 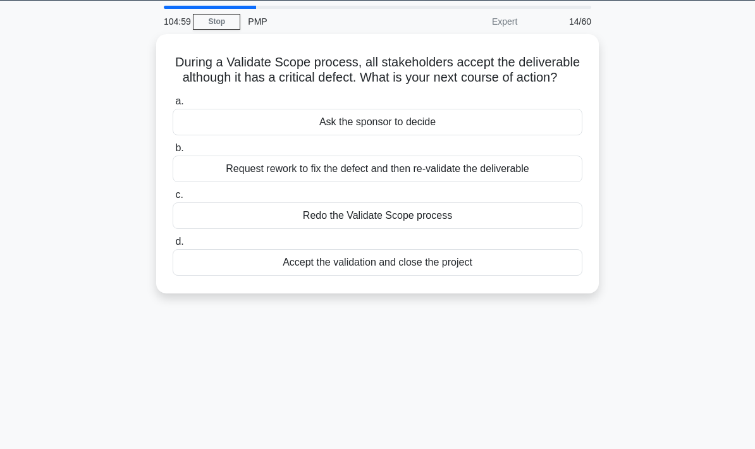 What do you see at coordinates (377, 169) in the screenshot?
I see `div: Request rework to fix the defect and then re-validate the deliverable` at bounding box center [377, 169].